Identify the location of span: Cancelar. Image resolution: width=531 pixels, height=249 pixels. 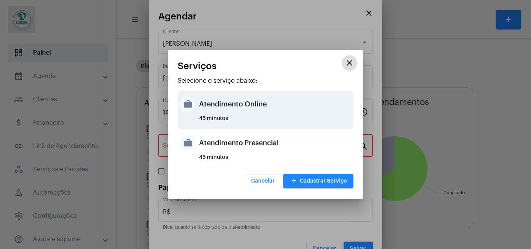
(263, 181).